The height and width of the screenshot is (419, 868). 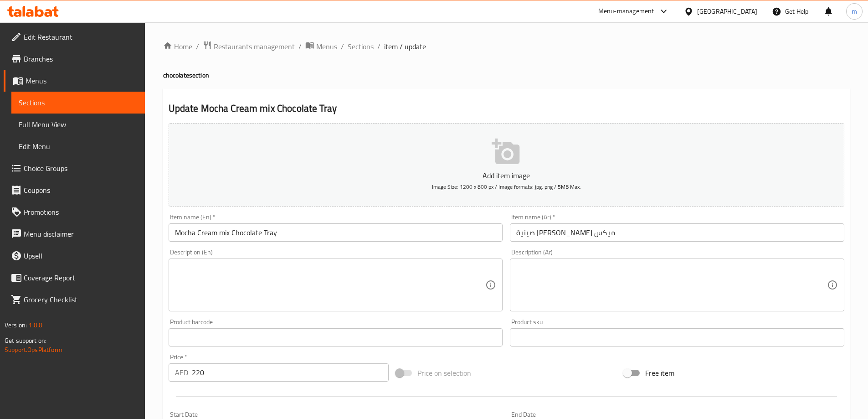 I want to click on input: Please enter product barcode, so click(x=336, y=337).